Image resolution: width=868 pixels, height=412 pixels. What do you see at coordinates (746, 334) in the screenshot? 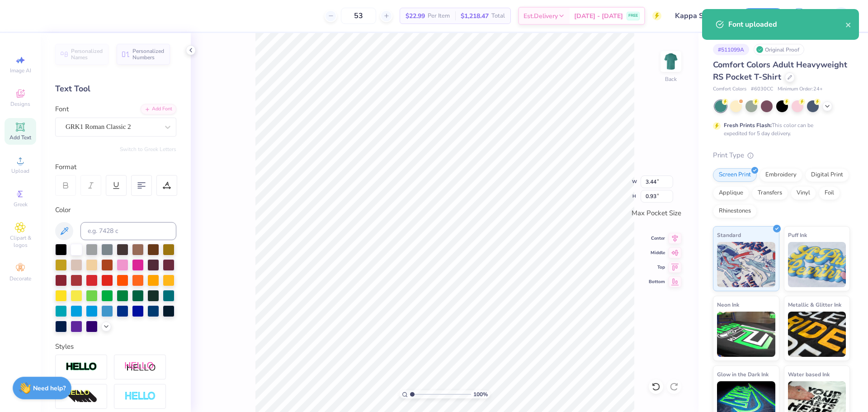
I see `img: Neon Ink` at bounding box center [746, 334].